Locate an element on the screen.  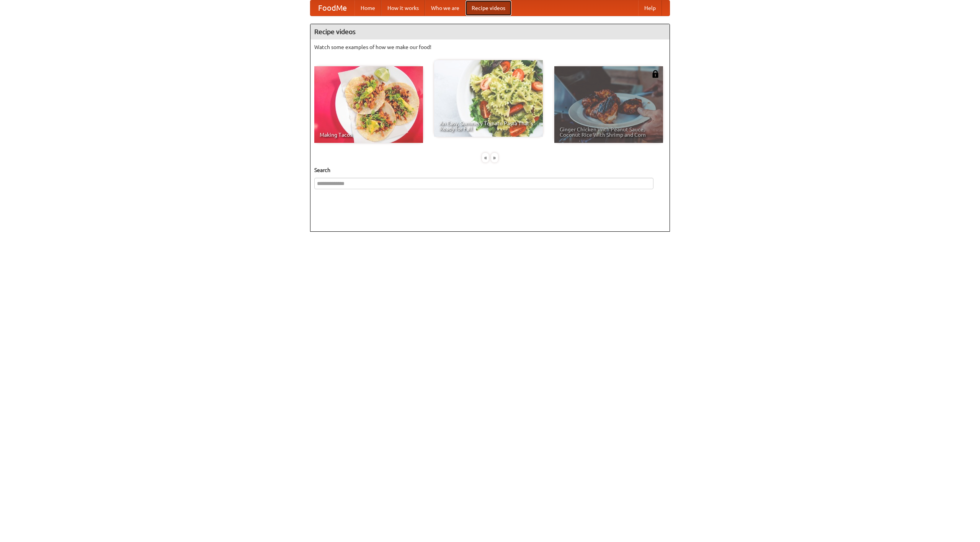
a: Who we are is located at coordinates (445, 8).